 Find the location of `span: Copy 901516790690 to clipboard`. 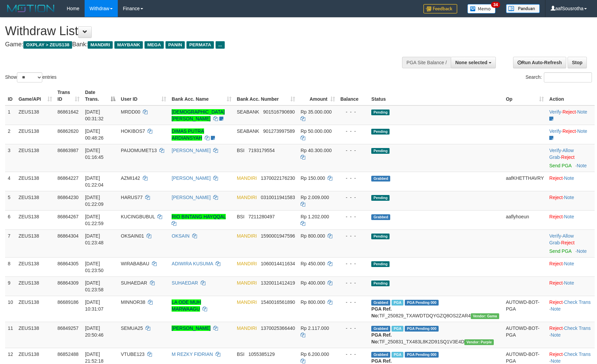

span: Copy 901516790690 to clipboard is located at coordinates (279, 112).